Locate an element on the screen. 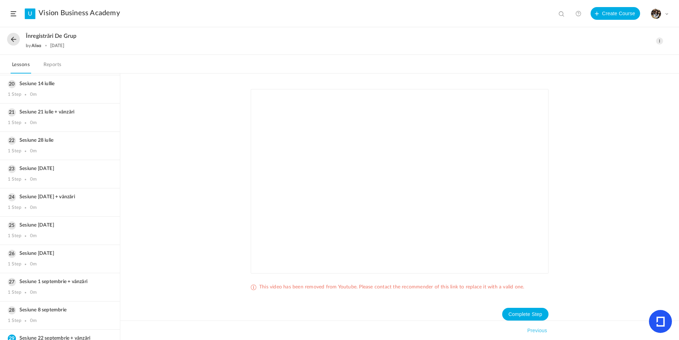 The height and width of the screenshot is (340, 679). h3: Sesiune 14 iullie is located at coordinates (60, 84).